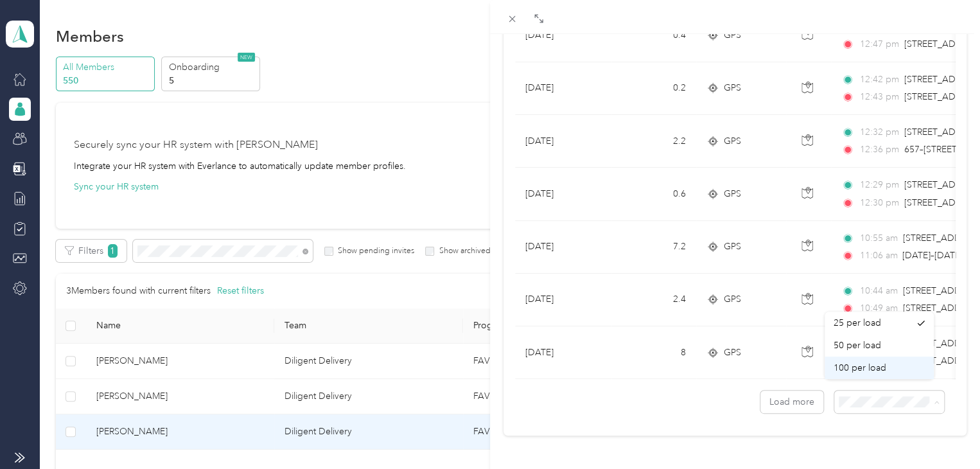  Describe the element at coordinates (654, 88) in the screenshot. I see `td: 0.2` at that location.